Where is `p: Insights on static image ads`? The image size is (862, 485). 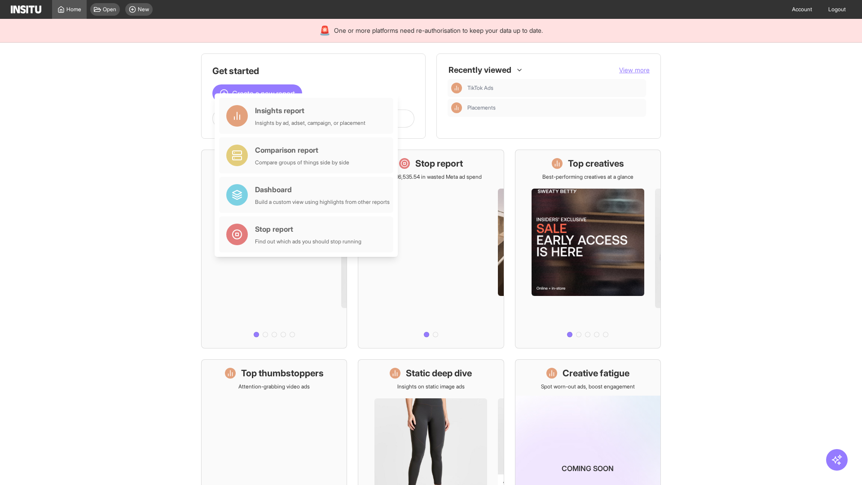 p: Insights on static image ads is located at coordinates (431, 387).